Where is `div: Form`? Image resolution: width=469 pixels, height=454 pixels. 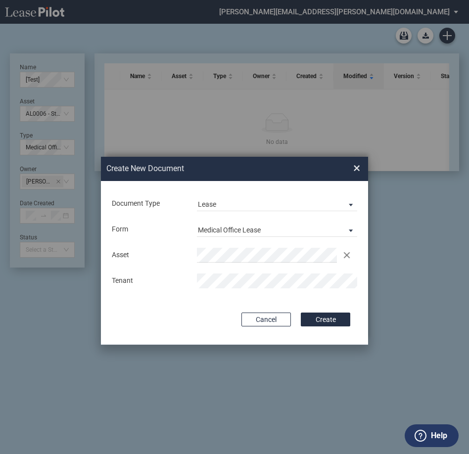
div: Form is located at coordinates (149, 230).